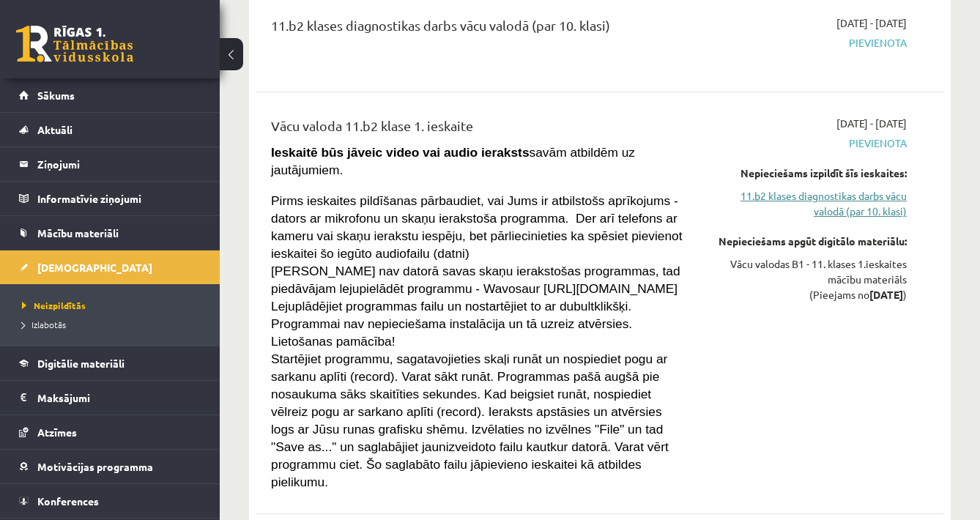  I want to click on a: 11.b2 klases diagnostikas darbs vācu valodā (par 10. klasi), so click(808, 204).